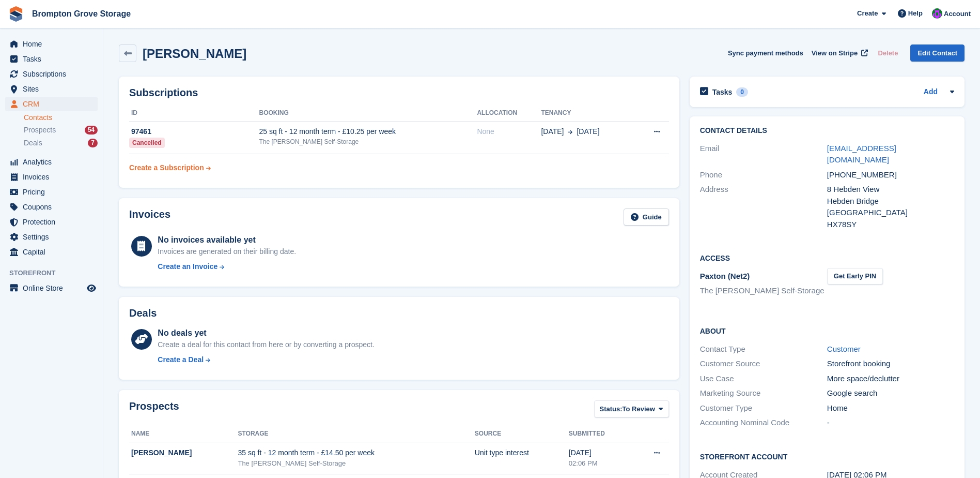 This screenshot has width=980, height=478. Describe the element at coordinates (91, 130) in the screenshot. I see `div: 54` at that location.